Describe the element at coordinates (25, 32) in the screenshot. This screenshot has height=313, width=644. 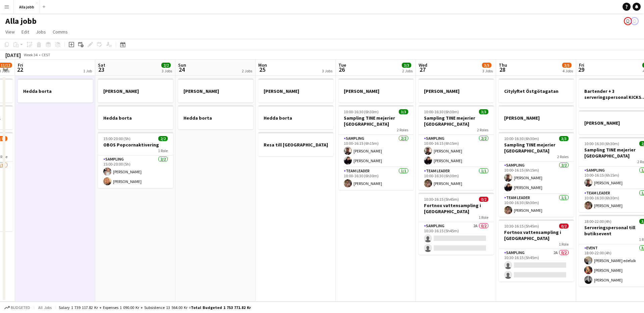
I see `span: Edit` at that location.